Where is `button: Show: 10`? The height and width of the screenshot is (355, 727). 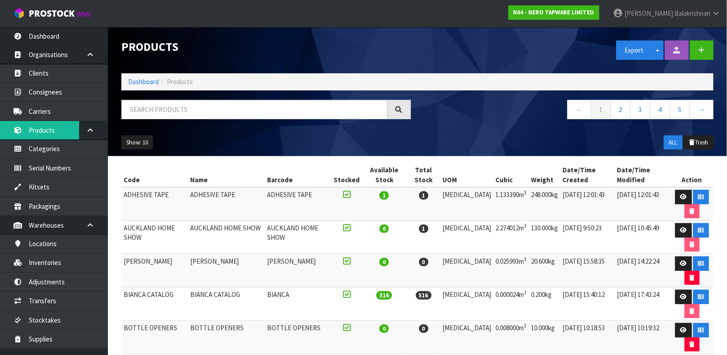
button: Show: 10 is located at coordinates (137, 142).